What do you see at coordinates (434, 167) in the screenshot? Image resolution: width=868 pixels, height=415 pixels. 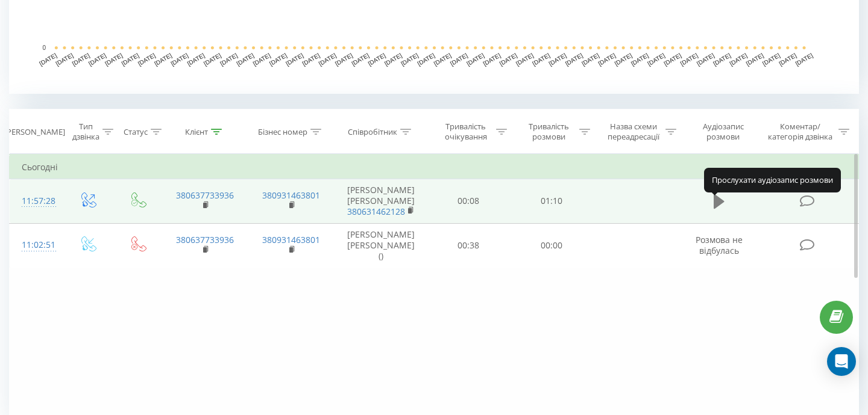 I see `td: Сьогодні` at bounding box center [434, 167].